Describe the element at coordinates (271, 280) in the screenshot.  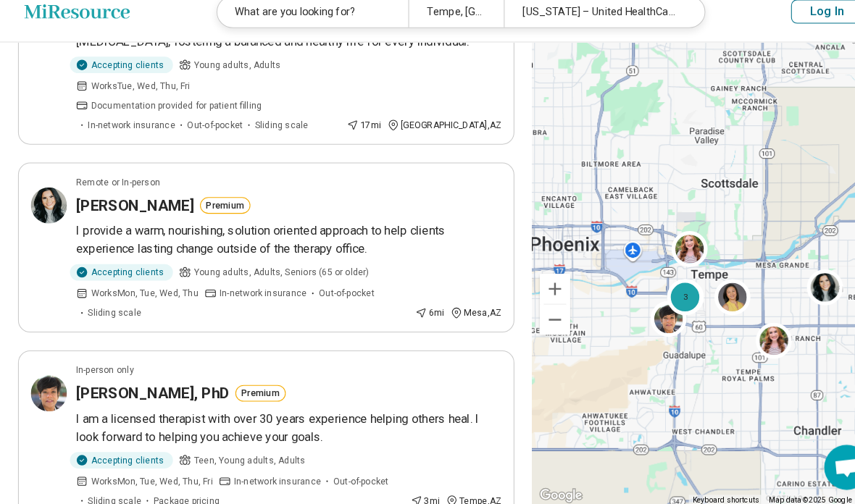
I see `span: Young adults, Adults, Seniors (65 or older)` at that location.